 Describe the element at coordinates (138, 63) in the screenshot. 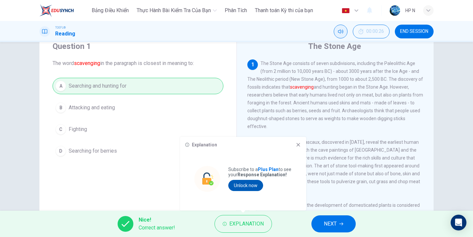

I see `span: The word in the paragraph is closest in meaning to:` at that location.